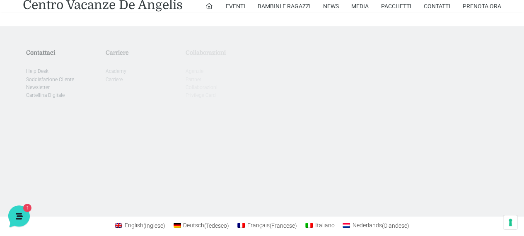  I want to click on span: Francese, so click(284, 226).